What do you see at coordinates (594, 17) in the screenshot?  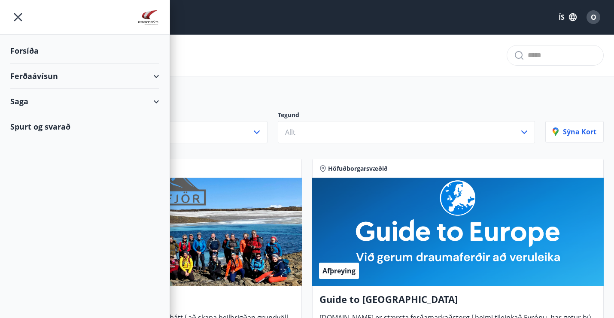 I see `button: O` at bounding box center [594, 17].